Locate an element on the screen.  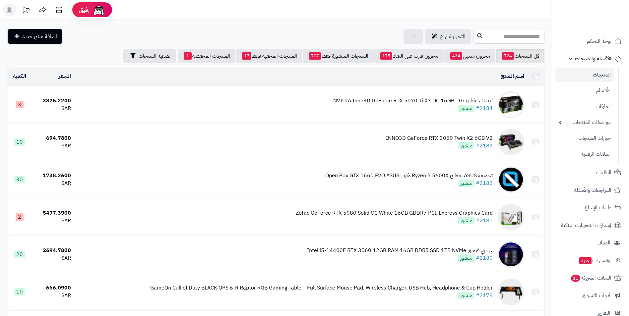
a: الطلبات is located at coordinates (590, 173).